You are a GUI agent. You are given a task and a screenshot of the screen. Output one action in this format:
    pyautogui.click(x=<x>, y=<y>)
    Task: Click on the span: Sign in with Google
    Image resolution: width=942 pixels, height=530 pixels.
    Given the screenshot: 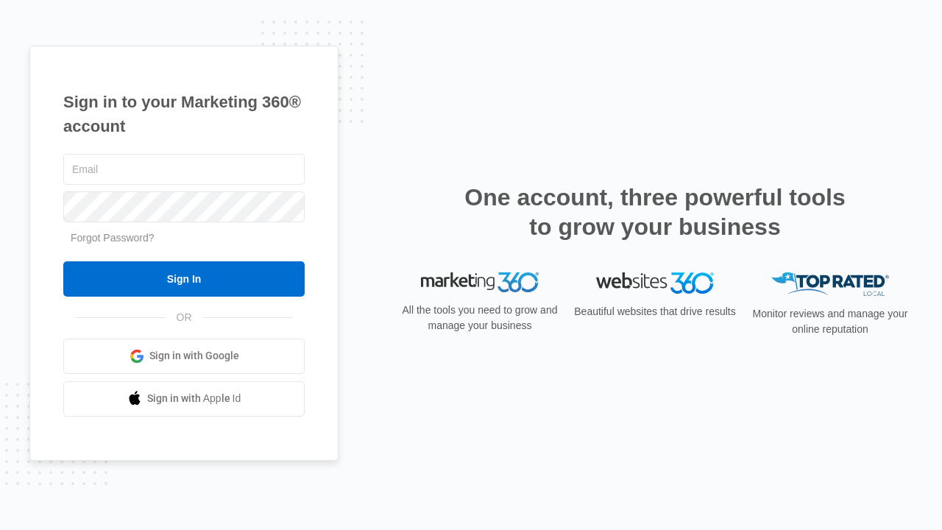 What is the action you would take?
    pyautogui.click(x=194, y=355)
    